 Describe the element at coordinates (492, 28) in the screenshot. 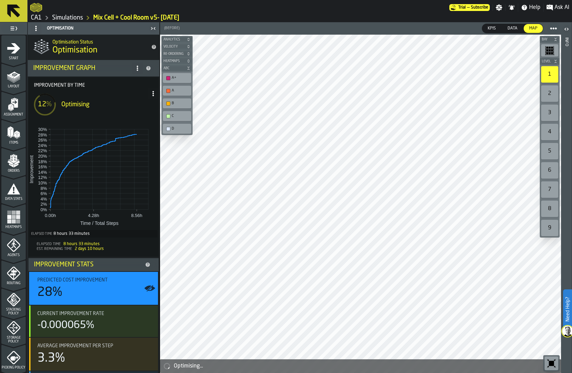

I see `span: KPIs` at that location.